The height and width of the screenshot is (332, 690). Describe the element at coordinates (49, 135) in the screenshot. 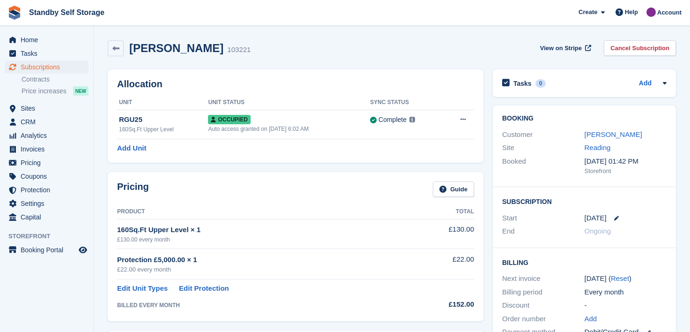

I see `span: Analytics` at that location.